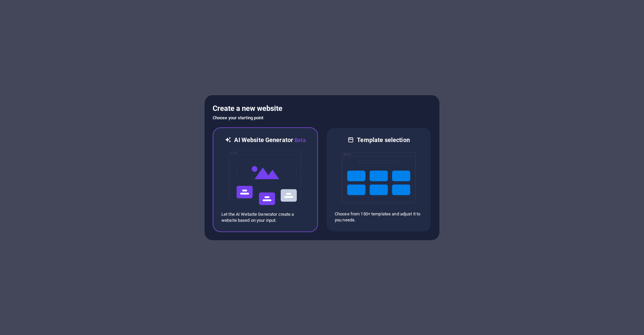 The image size is (644, 335). What do you see at coordinates (383, 140) in the screenshot?
I see `h6: Template selection` at bounding box center [383, 140].